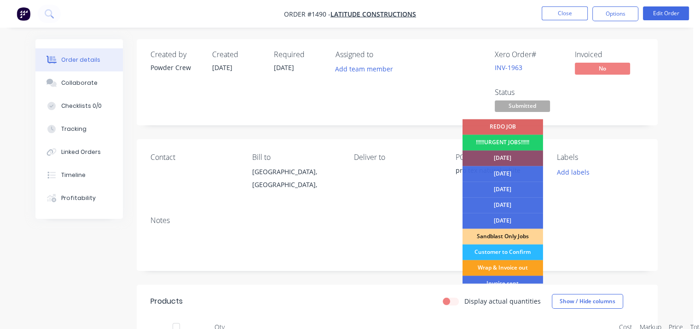 The image size is (700, 329). I want to click on div: Collaborate, so click(79, 83).